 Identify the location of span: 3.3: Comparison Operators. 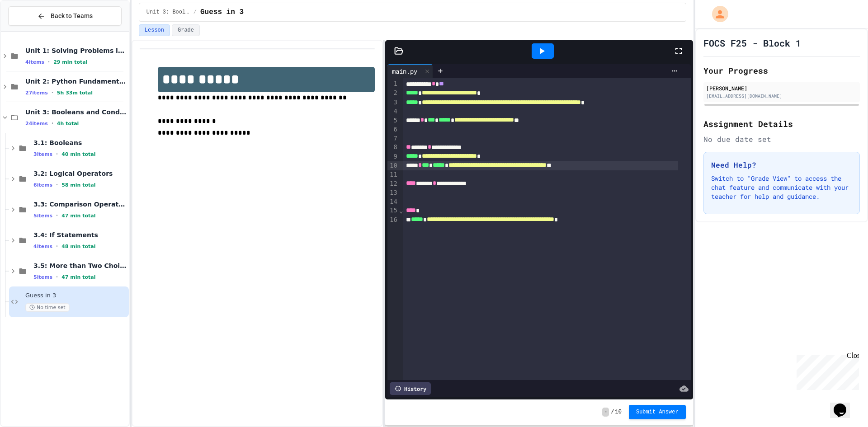
(80, 204).